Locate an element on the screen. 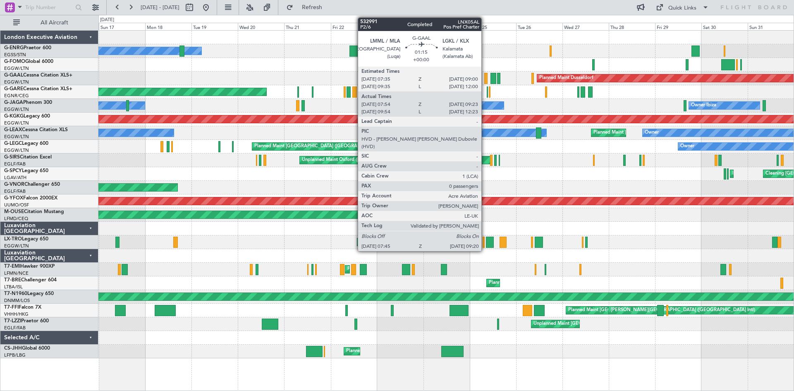 This screenshot has width=794, height=391. a: T7-EMIHawker 900XP is located at coordinates (29, 266).